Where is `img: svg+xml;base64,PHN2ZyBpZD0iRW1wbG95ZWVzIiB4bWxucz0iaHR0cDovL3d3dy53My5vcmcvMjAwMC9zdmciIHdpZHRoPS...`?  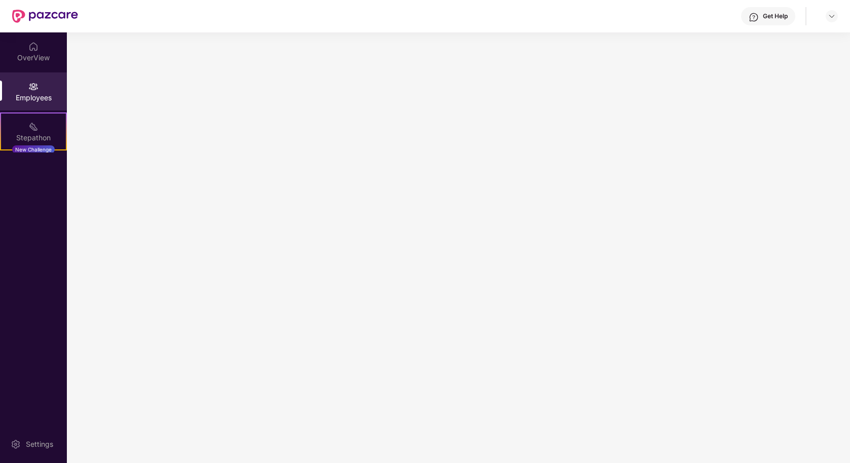 img: svg+xml;base64,PHN2ZyBpZD0iRW1wbG95ZWVzIiB4bWxucz0iaHR0cDovL3d3dy53My5vcmcvMjAwMC9zdmciIHdpZHRoPS... is located at coordinates (33, 87).